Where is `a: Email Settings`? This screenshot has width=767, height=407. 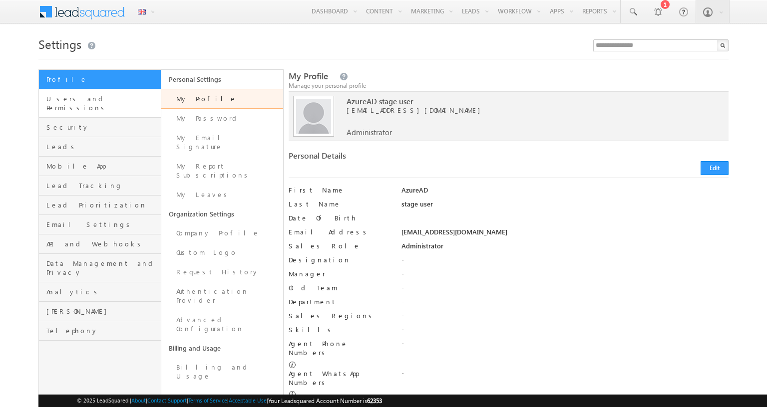
a: Email Settings is located at coordinates (100, 225).